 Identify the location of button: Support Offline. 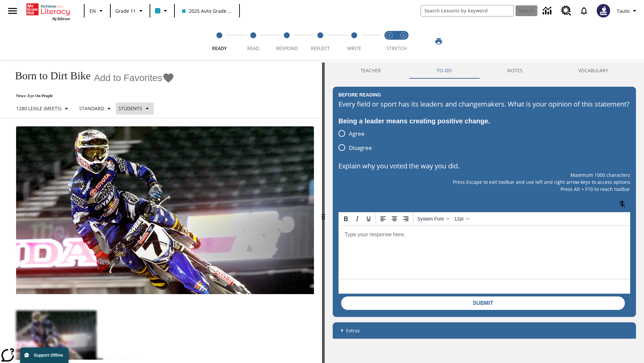
(44, 355).